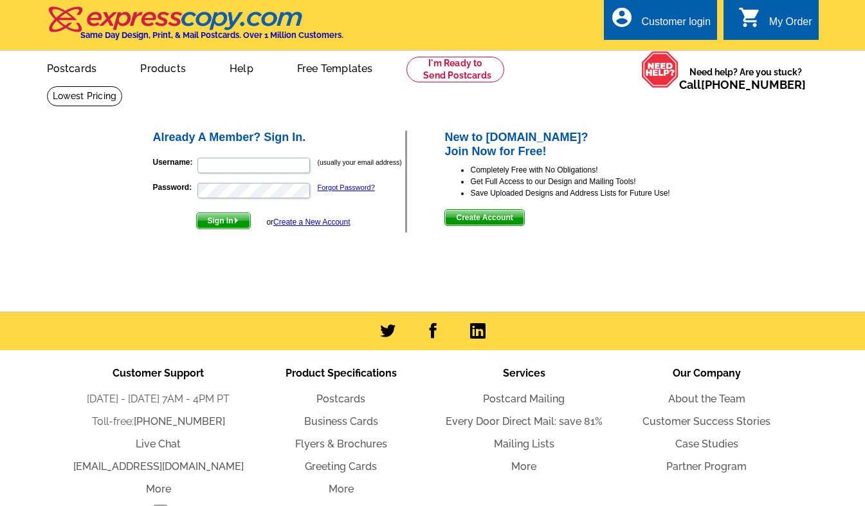 The image size is (865, 506). I want to click on a: Forgot Password?, so click(346, 187).